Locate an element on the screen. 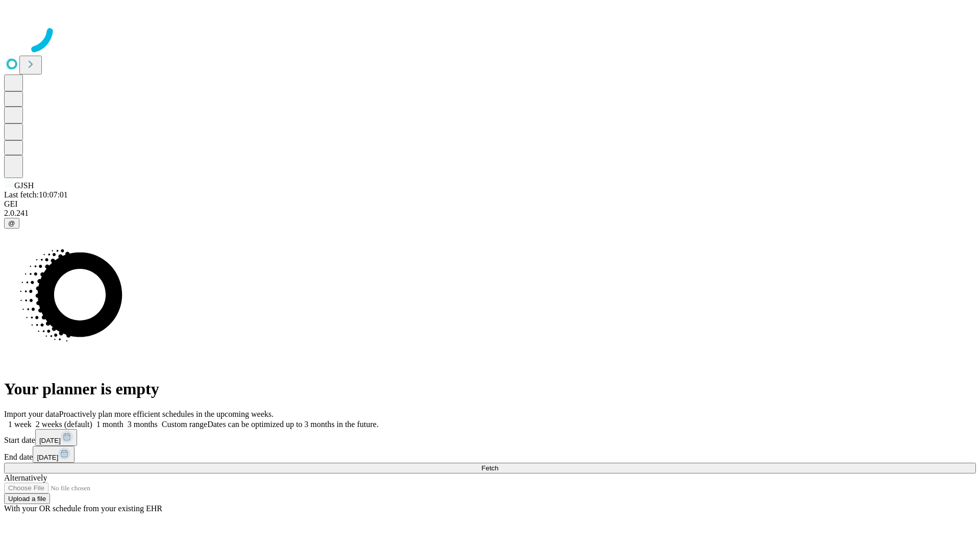 The image size is (980, 551). span: 1 week is located at coordinates (20, 424).